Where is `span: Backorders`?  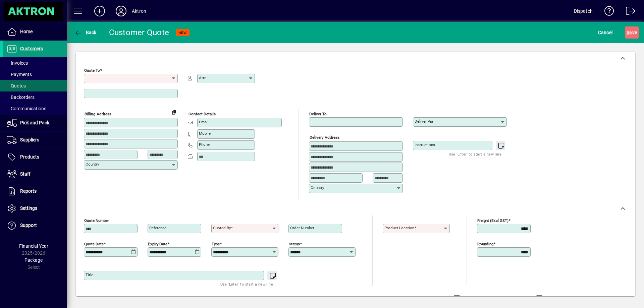 span: Backorders is located at coordinates (20, 97).